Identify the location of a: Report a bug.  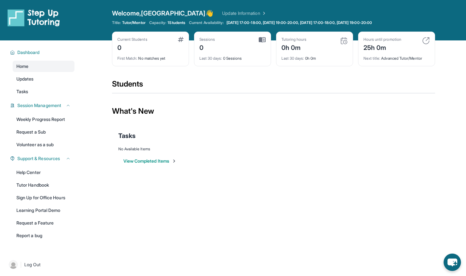
(44, 235).